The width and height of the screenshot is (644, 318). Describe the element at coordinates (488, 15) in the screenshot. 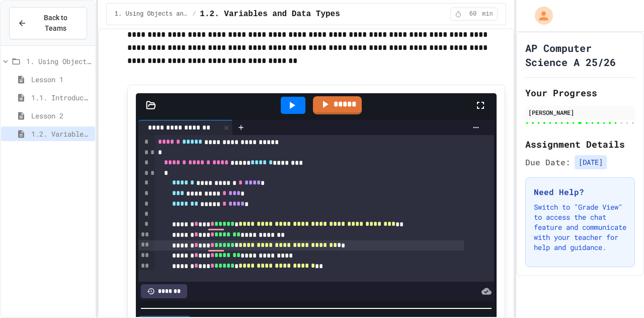

I see `span: min` at that location.